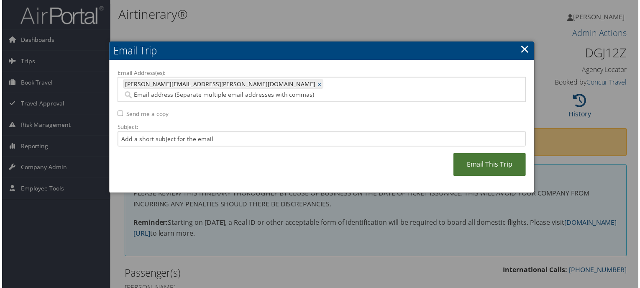 This screenshot has height=288, width=640. Describe the element at coordinates (322, 51) in the screenshot. I see `h2: Email Trip` at that location.